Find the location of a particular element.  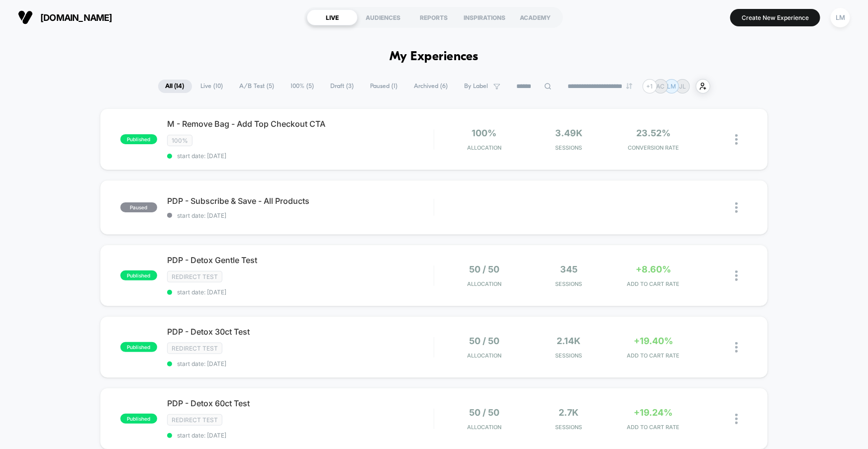

span: PDP - Detox Gentle Test is located at coordinates (301, 260).